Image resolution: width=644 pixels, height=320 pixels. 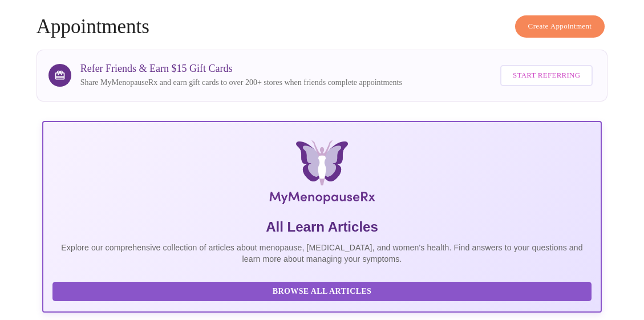 I want to click on h3: Refer Friends & Earn $15 Gift Cards, so click(x=242, y=68).